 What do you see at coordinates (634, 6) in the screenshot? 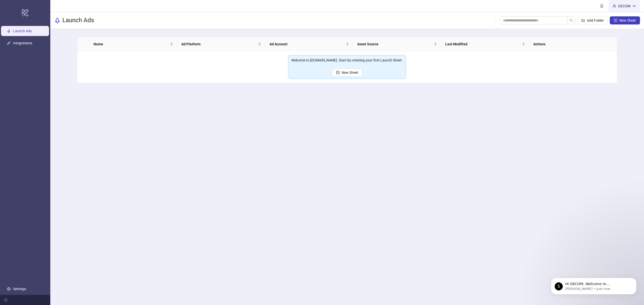
I see `span: down` at bounding box center [634, 6].